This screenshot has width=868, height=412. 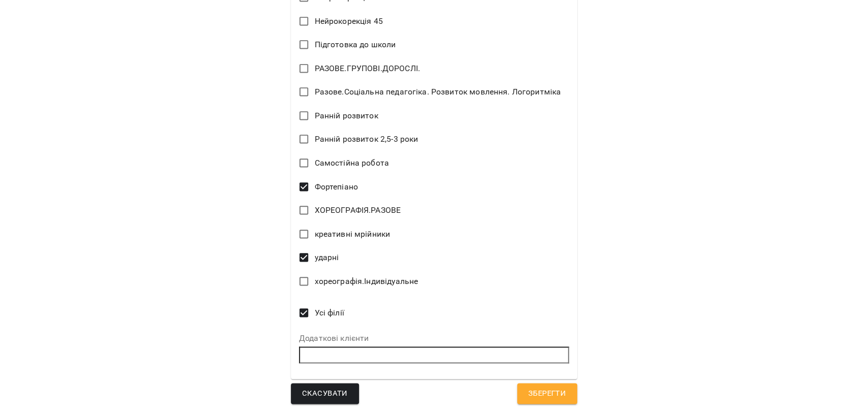 What do you see at coordinates (434, 338) in the screenshot?
I see `label: Додаткові клієнти` at bounding box center [434, 338].